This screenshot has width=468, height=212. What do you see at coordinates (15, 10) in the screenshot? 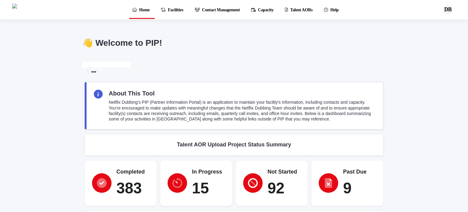
I see `img: ifQbXi3ZQGMSEF7WDB7W` at bounding box center [15, 10].